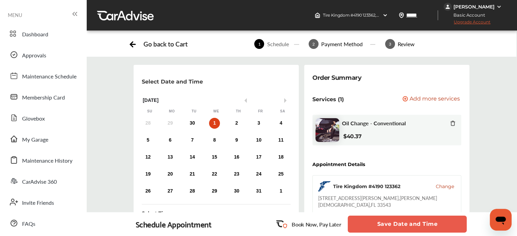 Image resolution: width=517 pixels, height=236 pixels. What do you see at coordinates (313, 44) in the screenshot?
I see `span: 2` at bounding box center [313, 44].